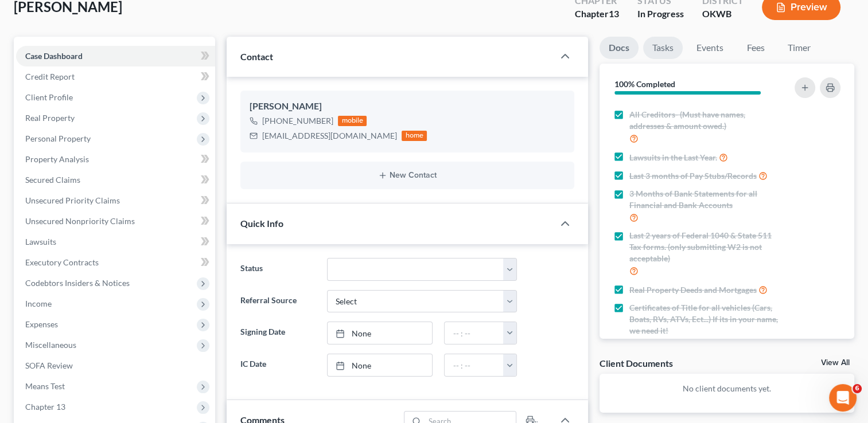 The height and width of the screenshot is (423, 868). Describe the element at coordinates (597, 14) in the screenshot. I see `div: Chapter` at that location.